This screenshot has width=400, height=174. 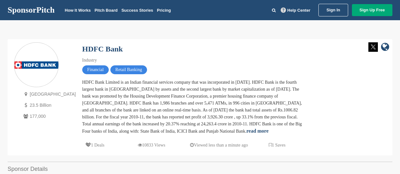 I want to click on div: Industry, so click(x=193, y=60).